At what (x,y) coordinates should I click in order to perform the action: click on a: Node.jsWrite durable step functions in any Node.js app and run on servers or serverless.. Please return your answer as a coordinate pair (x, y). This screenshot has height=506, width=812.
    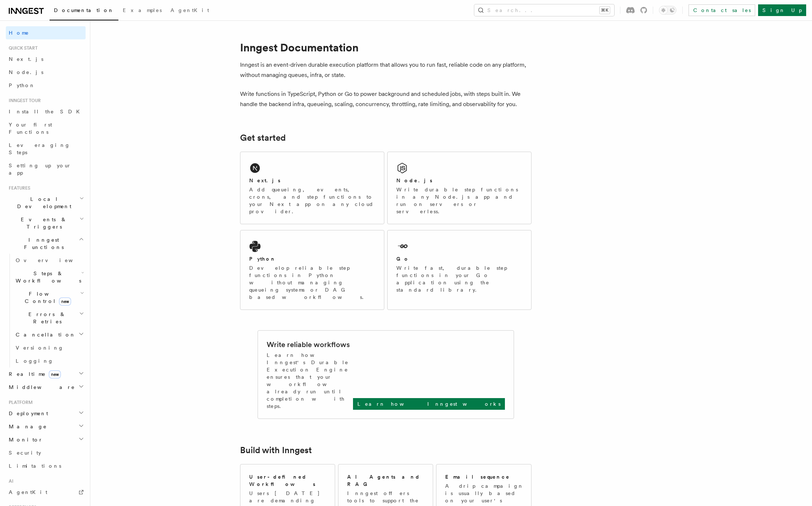
    Looking at the image, I should click on (460, 187).